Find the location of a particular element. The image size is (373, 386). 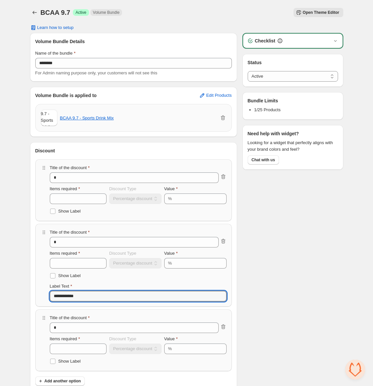

span: For Admin naming purpose only, your customers will not see this is located at coordinates (96, 73).